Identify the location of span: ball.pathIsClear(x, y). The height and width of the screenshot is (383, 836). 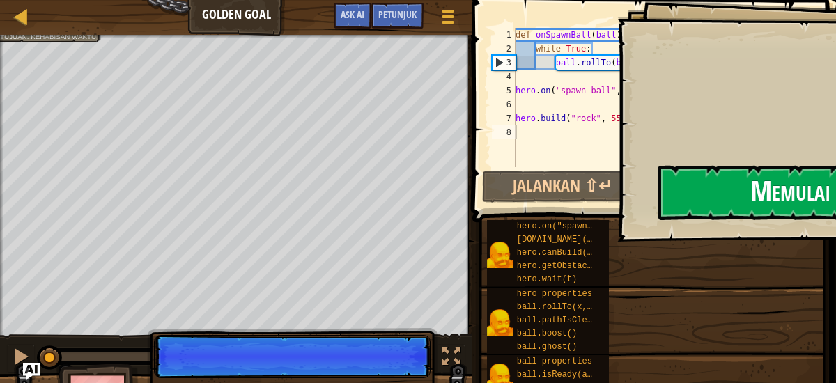
(572, 321).